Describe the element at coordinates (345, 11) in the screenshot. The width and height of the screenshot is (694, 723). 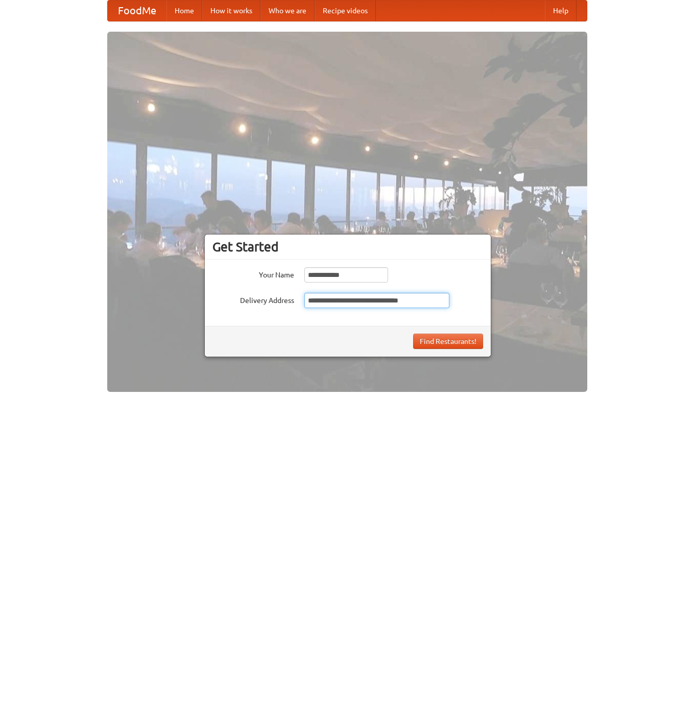
I see `a: Recipe videos` at that location.